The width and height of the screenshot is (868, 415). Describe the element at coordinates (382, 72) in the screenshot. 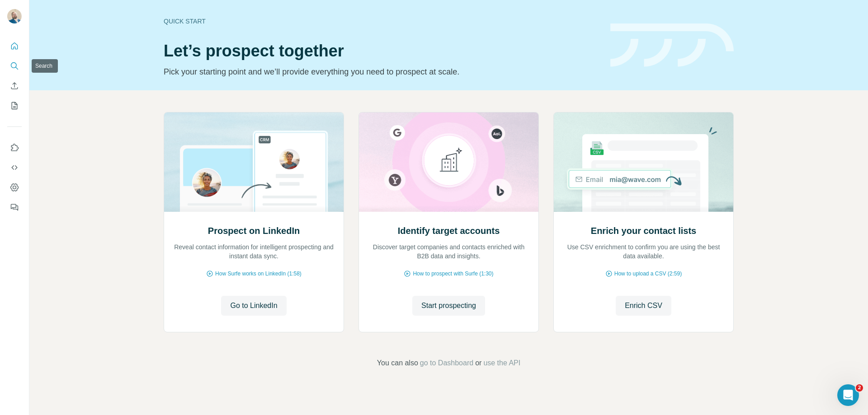

I see `p: Pick your starting point and we’ll provide everything you need to prospect at scale.` at that location.